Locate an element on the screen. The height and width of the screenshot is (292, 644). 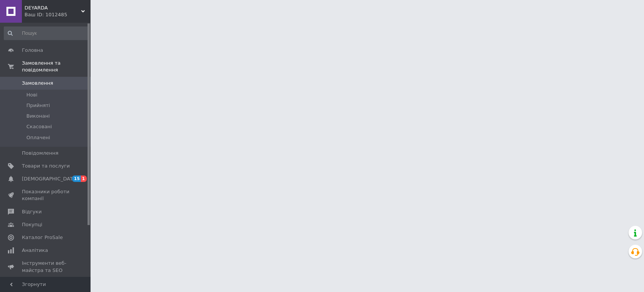
span: Повідомлення is located at coordinates (40, 153).